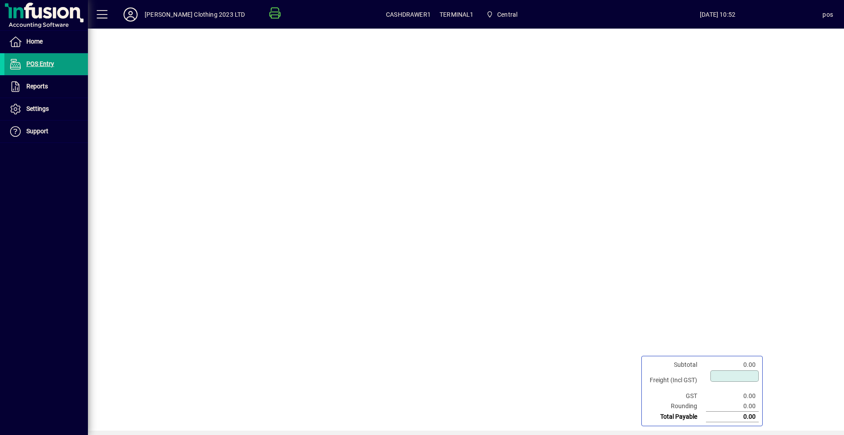 The image size is (844, 435). What do you see at coordinates (46, 42) in the screenshot?
I see `a: Home` at bounding box center [46, 42].